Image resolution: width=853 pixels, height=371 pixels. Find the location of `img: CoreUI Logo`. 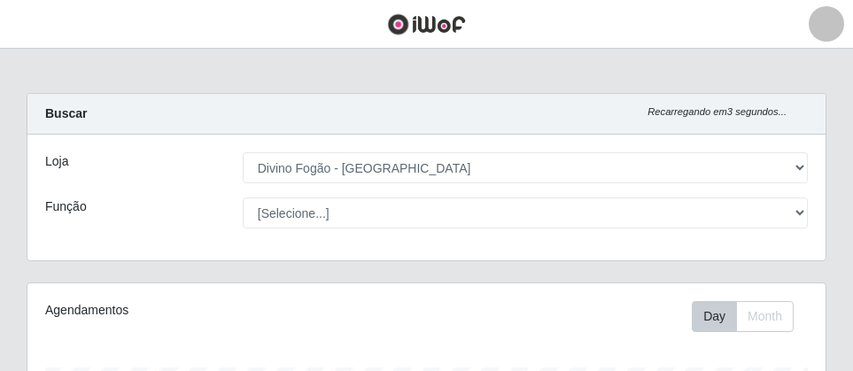

img: CoreUI Logo is located at coordinates (426, 24).